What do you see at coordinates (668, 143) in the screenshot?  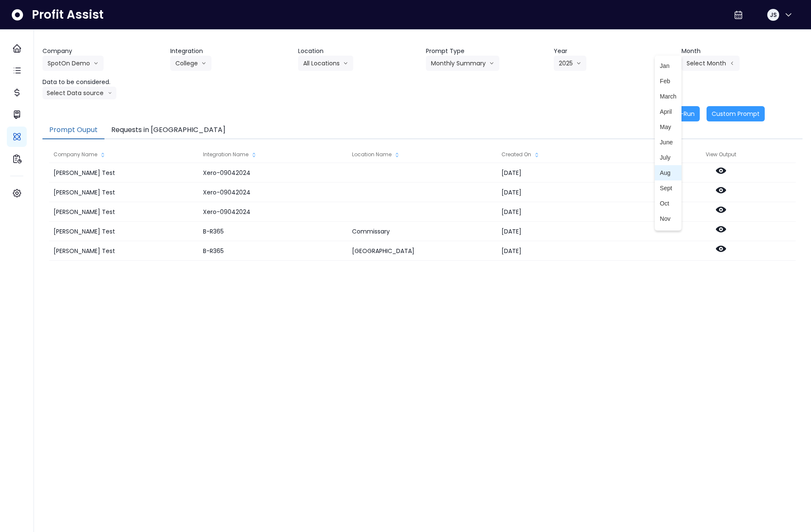 I see `ul: Select Montharrow left line` at bounding box center [668, 143].